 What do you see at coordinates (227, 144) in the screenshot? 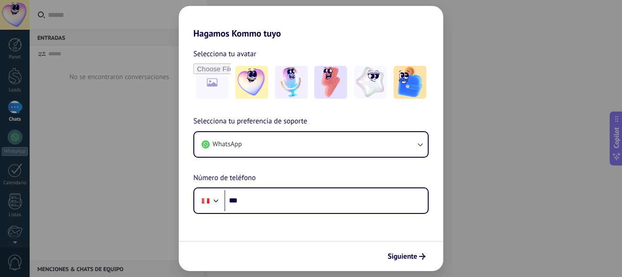
I see `span: WhatsApp` at bounding box center [227, 144].